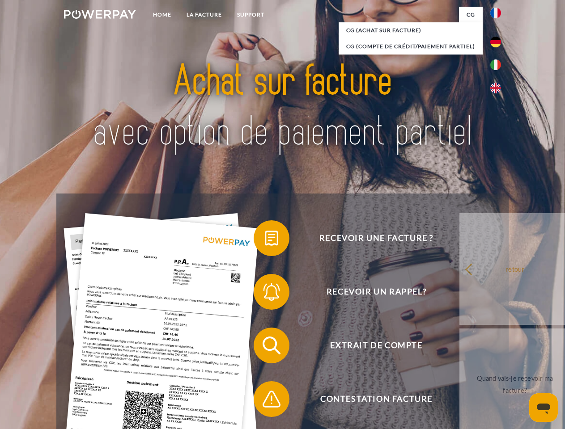 Image resolution: width=565 pixels, height=429 pixels. I want to click on span: Recevoir une facture ?, so click(376, 238).